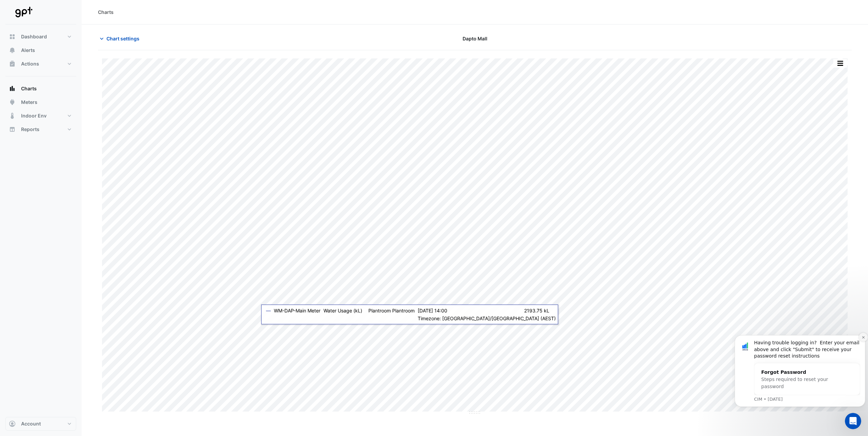 The height and width of the screenshot is (436, 868). Describe the element at coordinates (23, 12) in the screenshot. I see `img: Company Logo` at that location.